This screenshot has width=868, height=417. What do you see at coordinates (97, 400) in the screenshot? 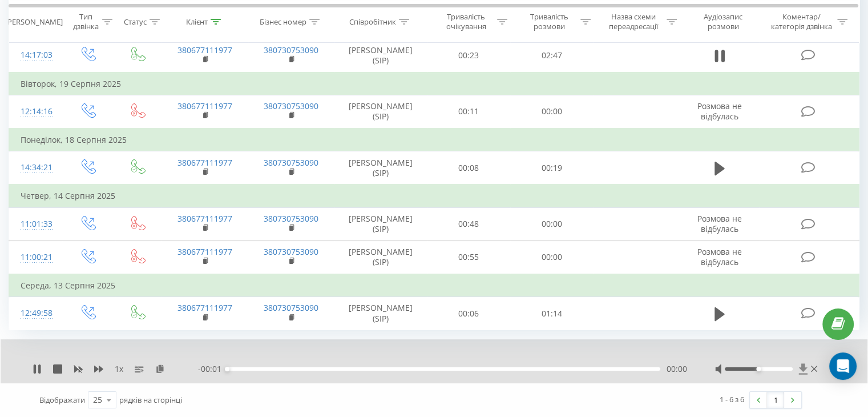
I see `div: 25` at bounding box center [97, 400].